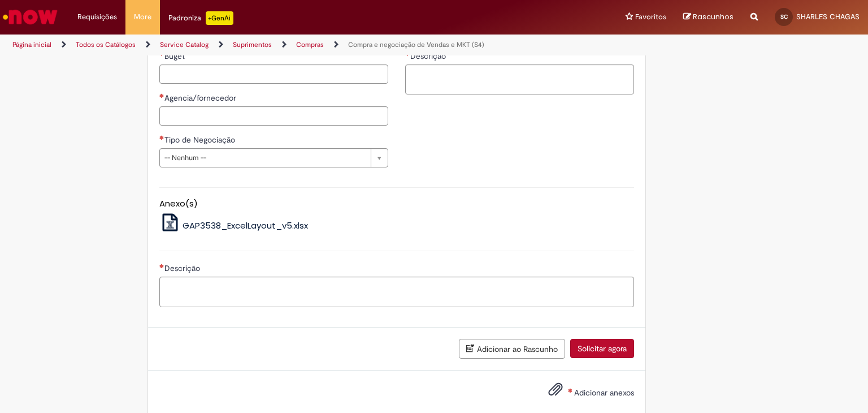 Image resolution: width=868 pixels, height=413 pixels. I want to click on ul: Trilhas de página, so click(289, 44).